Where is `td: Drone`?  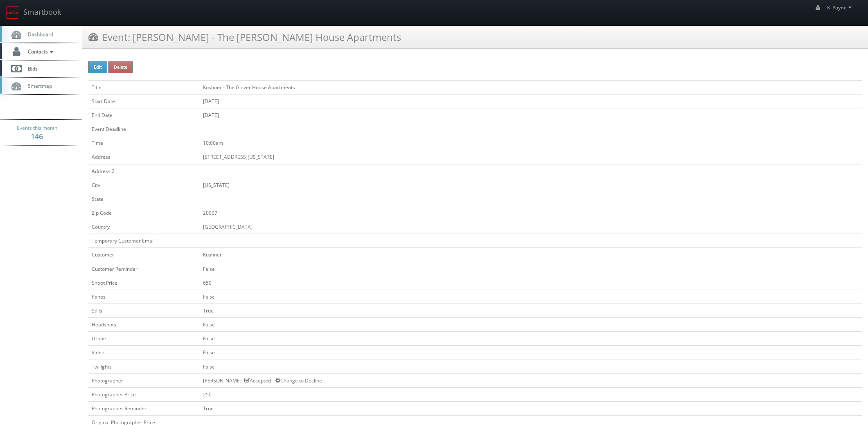 td: Drone is located at coordinates (144, 338).